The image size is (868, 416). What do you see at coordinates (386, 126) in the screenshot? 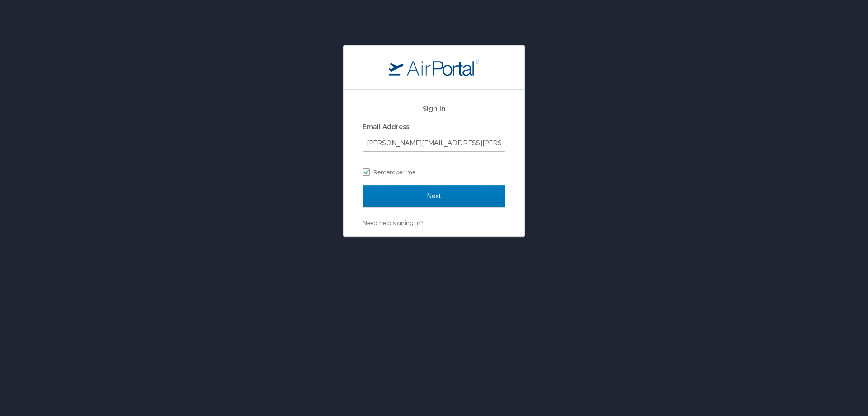
I see `label: Email Address` at bounding box center [386, 126].